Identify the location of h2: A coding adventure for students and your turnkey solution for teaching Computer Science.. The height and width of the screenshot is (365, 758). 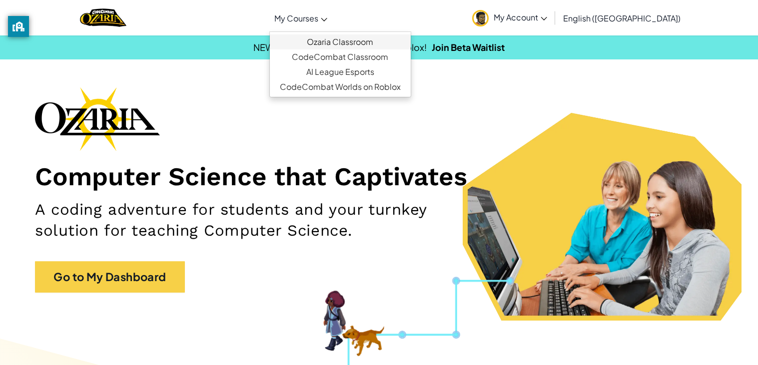
(265, 220).